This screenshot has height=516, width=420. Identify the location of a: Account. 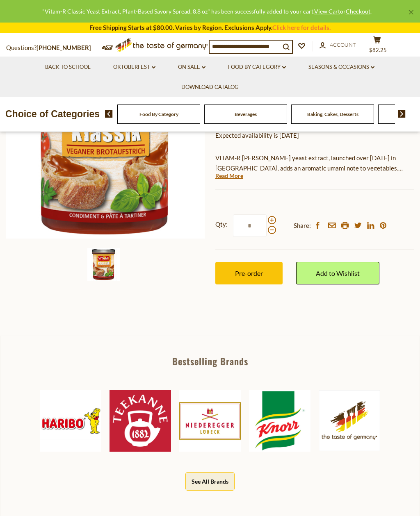
(338, 45).